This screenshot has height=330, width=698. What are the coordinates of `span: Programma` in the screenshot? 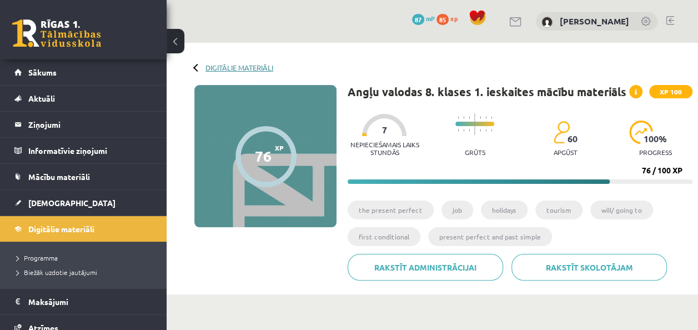 It's located at (37, 258).